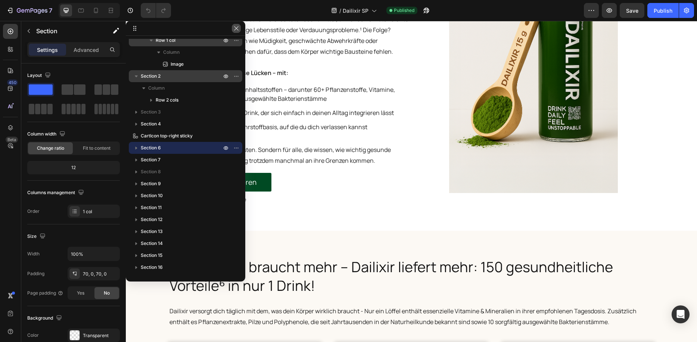 This screenshot has width=697, height=342. Describe the element at coordinates (152, 255) in the screenshot. I see `span: Section 15` at that location.